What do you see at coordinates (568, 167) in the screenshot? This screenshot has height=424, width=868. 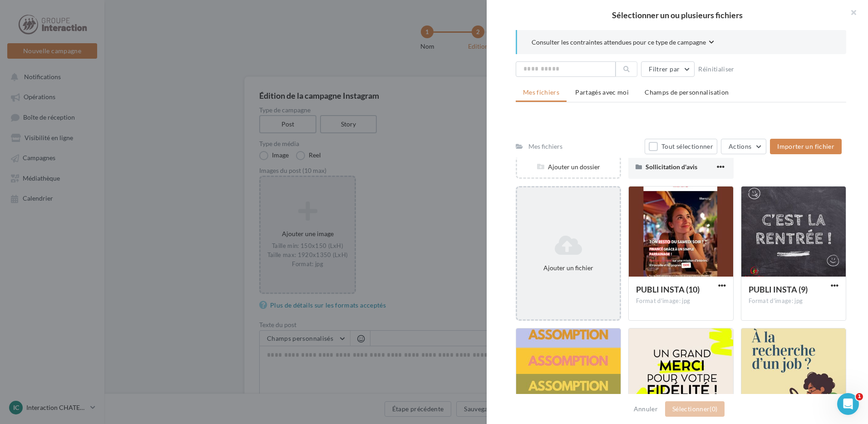 I see `div: Ajouter un dossier` at bounding box center [568, 167].